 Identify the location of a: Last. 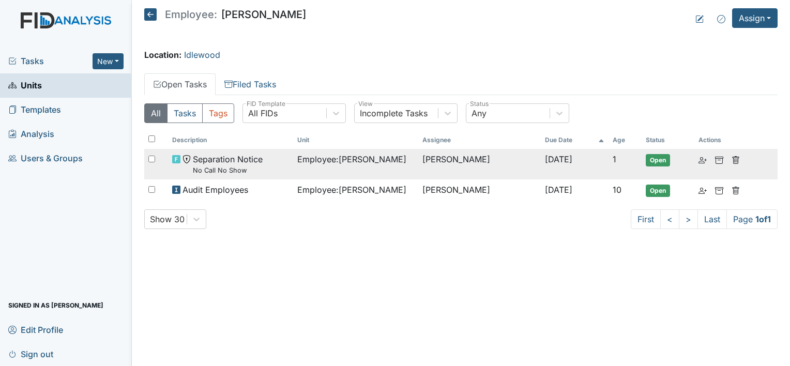
(712, 219).